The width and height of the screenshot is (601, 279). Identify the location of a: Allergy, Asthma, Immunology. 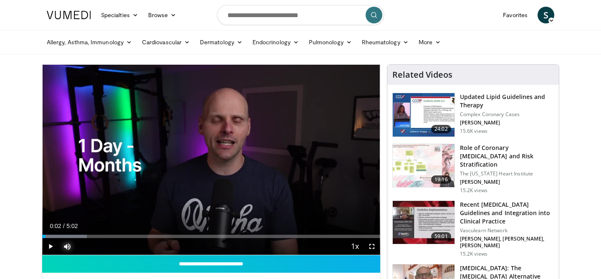
(89, 42).